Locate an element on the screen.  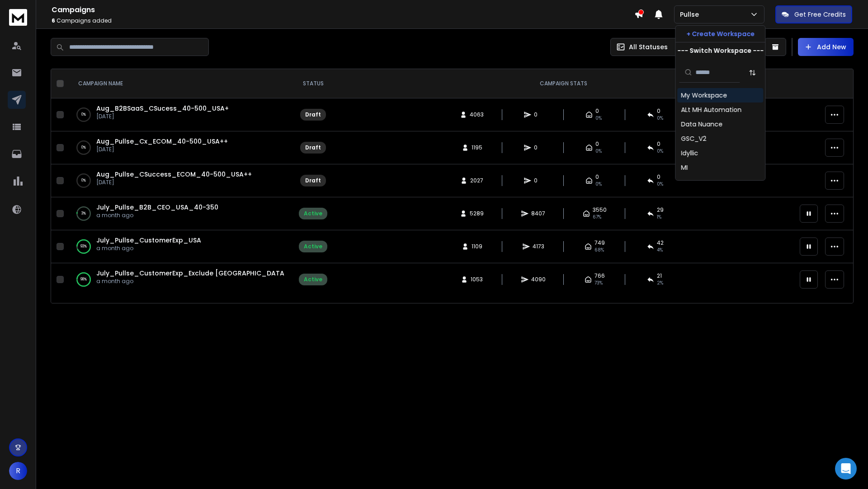
td: 93%July_Pullse_CustomerExp_USAa month ago is located at coordinates (181, 246).